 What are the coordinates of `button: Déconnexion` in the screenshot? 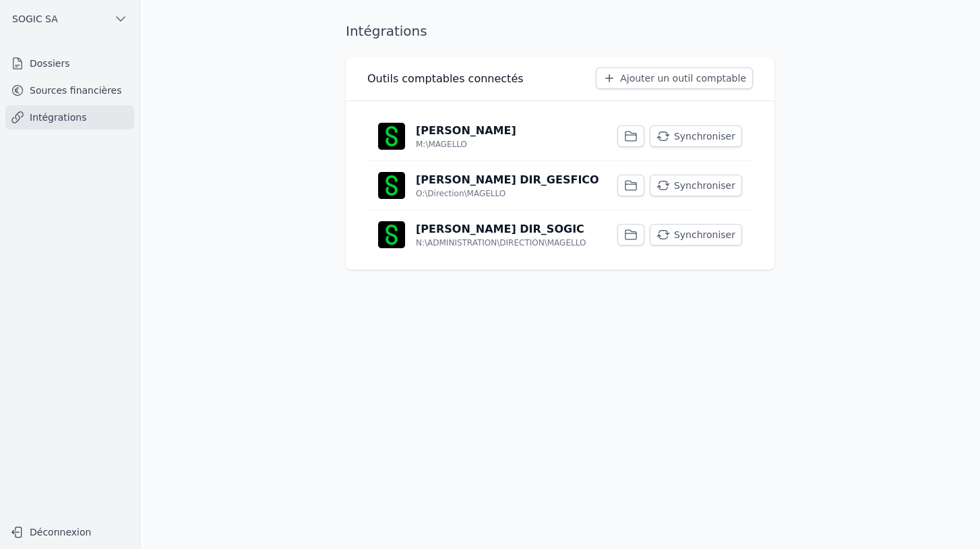 It's located at (70, 532).